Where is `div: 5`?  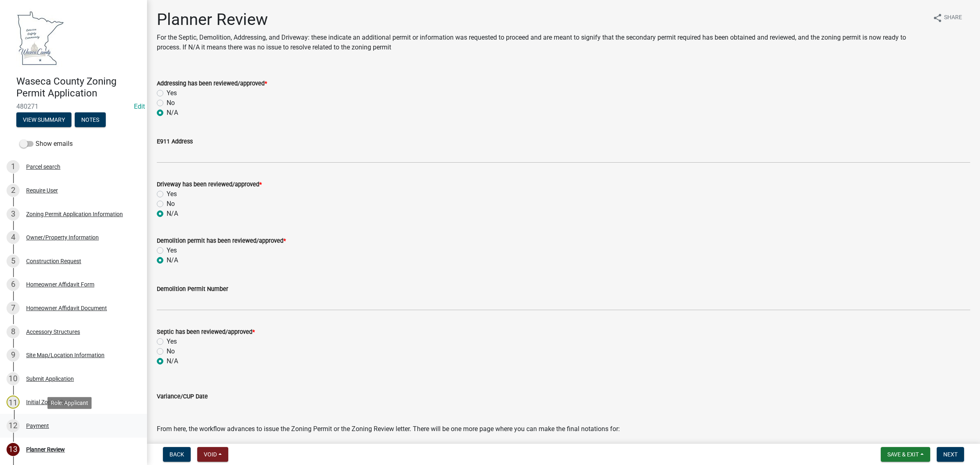
div: 5 is located at coordinates (13, 261).